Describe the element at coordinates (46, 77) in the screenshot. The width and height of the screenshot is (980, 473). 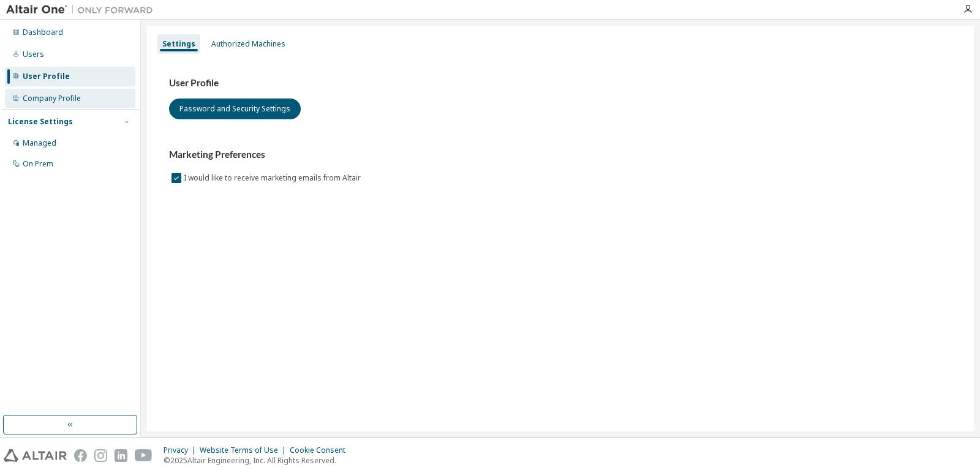
I see `div: User Profile` at that location.